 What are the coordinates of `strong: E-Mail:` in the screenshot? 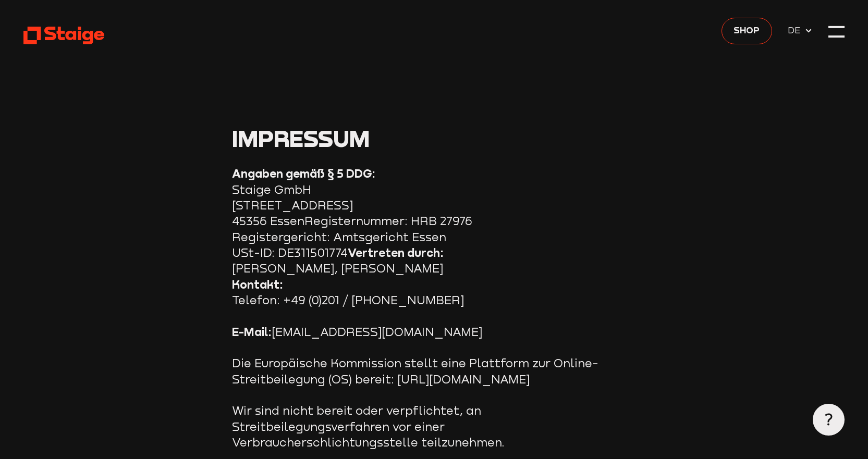 It's located at (252, 333).